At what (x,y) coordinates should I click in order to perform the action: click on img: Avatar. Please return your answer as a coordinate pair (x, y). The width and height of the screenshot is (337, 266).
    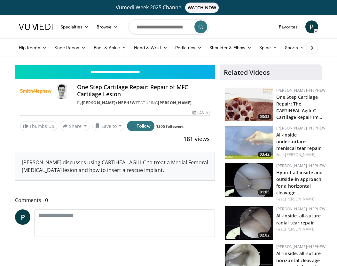
    Looking at the image, I should click on (62, 91).